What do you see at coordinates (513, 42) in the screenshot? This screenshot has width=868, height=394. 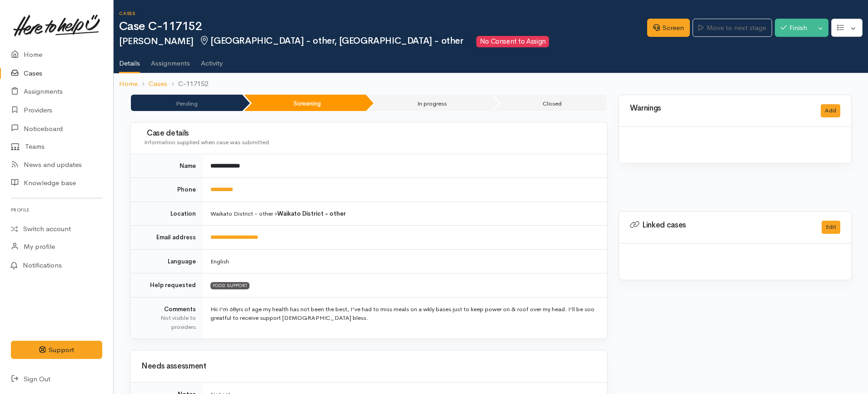 I see `span: No Consent to Assign` at bounding box center [513, 42].